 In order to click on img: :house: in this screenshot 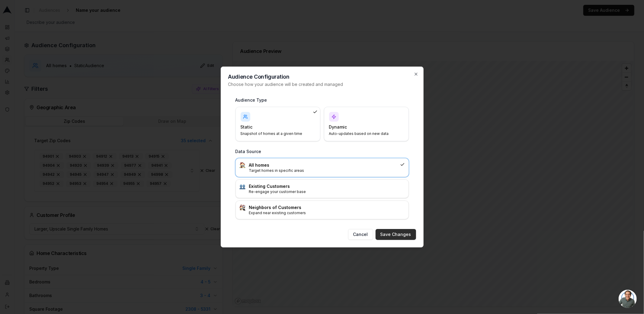, I will do `click(243, 165)`.